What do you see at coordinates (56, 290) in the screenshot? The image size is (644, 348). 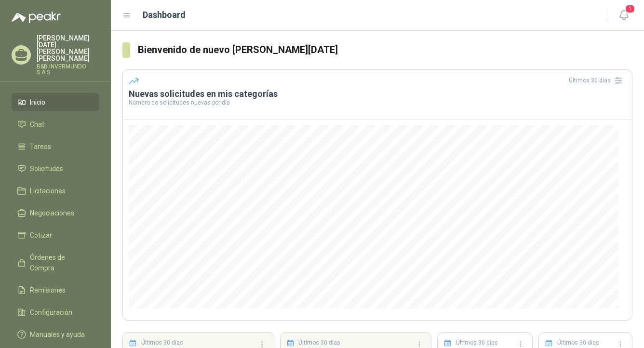 I see `a: Remisiones` at bounding box center [56, 290].